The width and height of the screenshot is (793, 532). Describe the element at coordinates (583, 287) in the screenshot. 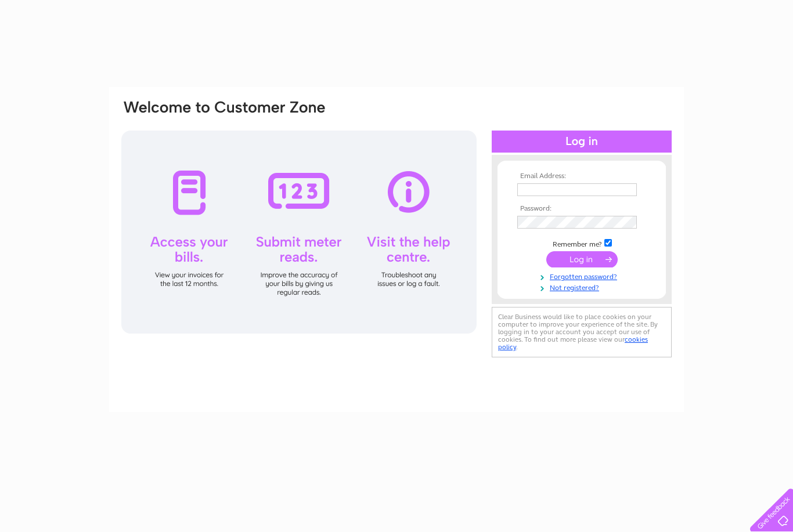

I see `a: Not registered?` at that location.